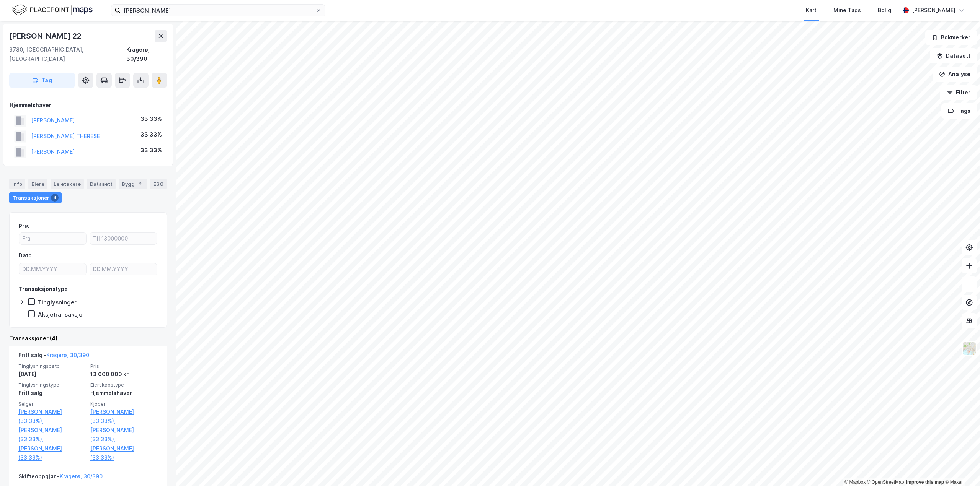 This screenshot has width=980, height=486. I want to click on span: Kjøper, so click(124, 404).